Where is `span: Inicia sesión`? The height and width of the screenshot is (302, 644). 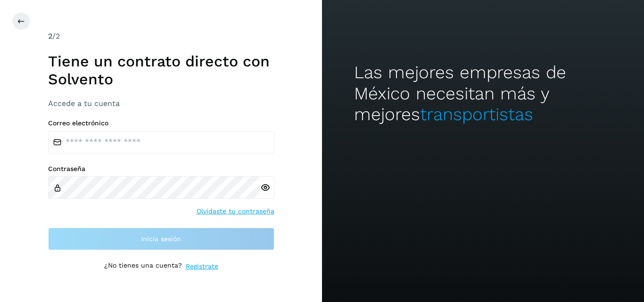
span: Inicia sesión is located at coordinates (161, 239).